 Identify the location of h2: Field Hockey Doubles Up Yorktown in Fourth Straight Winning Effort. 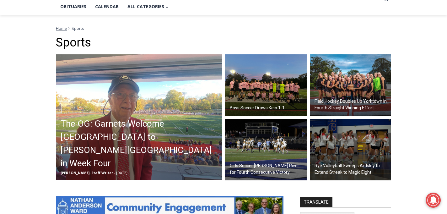
(352, 104).